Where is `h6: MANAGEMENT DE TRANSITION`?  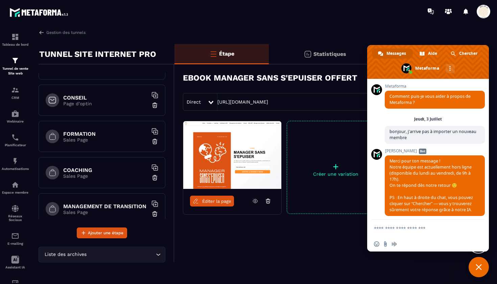 h6: MANAGEMENT DE TRANSITION is located at coordinates (106, 206).